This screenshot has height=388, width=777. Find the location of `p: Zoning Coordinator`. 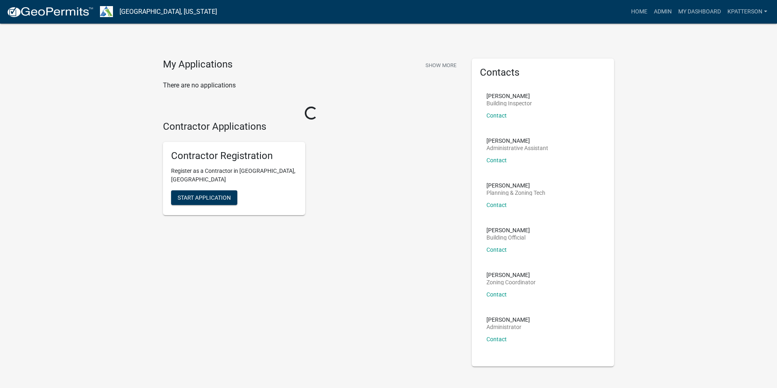

p: Zoning Coordinator is located at coordinates (511, 282).